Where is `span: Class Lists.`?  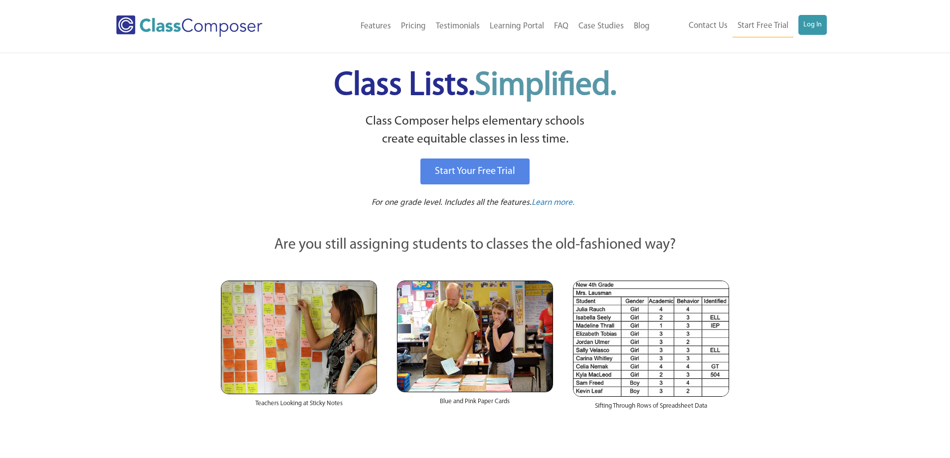
span: Class Lists. is located at coordinates (475, 86).